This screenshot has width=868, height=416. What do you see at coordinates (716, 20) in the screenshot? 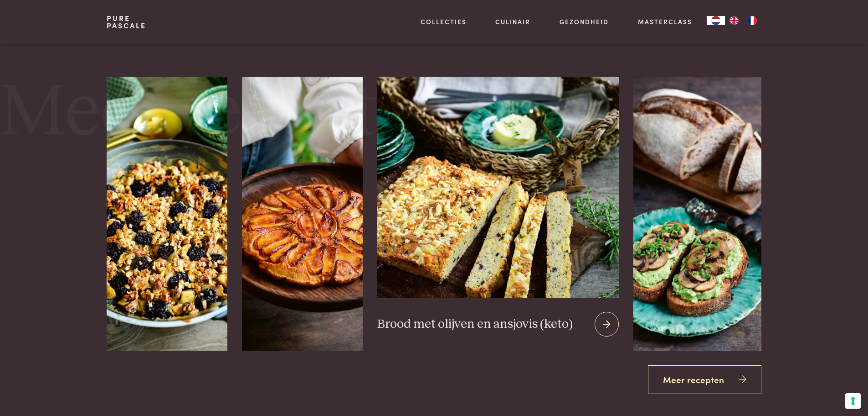
I see `a: NL` at bounding box center [716, 20].